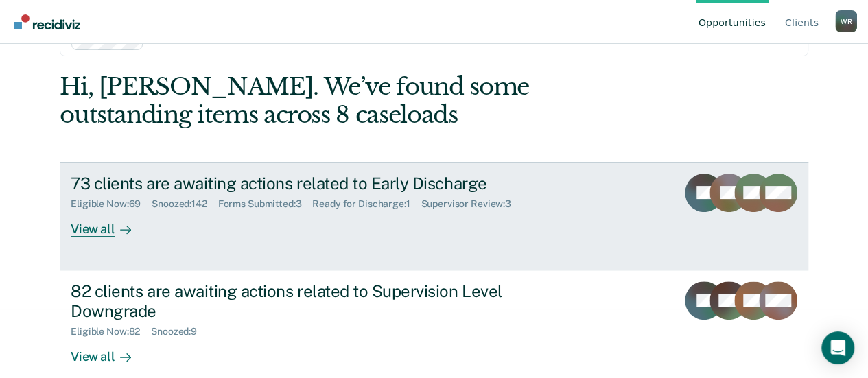 The width and height of the screenshot is (868, 378). What do you see at coordinates (111, 204) in the screenshot?
I see `div: Eligible Now : 69` at bounding box center [111, 204].